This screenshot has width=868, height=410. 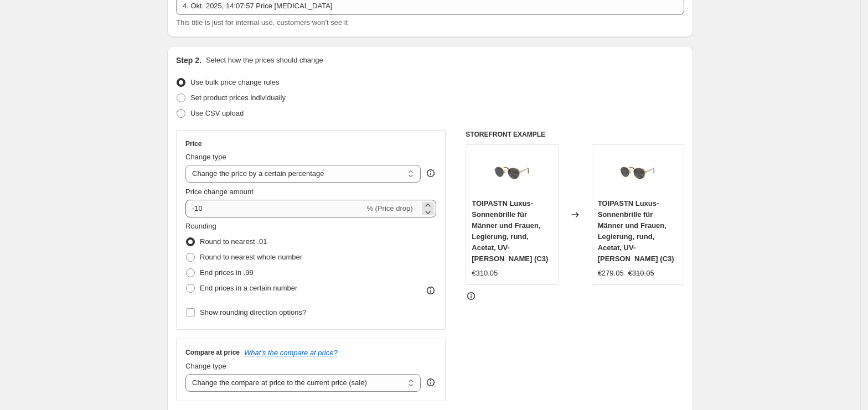 I want to click on span: Price change amount, so click(x=219, y=192).